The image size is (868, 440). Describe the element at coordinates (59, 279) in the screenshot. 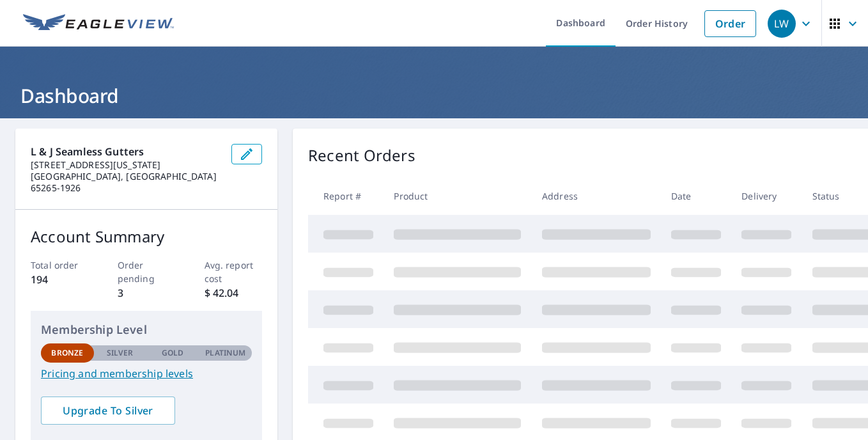

I see `p: 194` at that location.